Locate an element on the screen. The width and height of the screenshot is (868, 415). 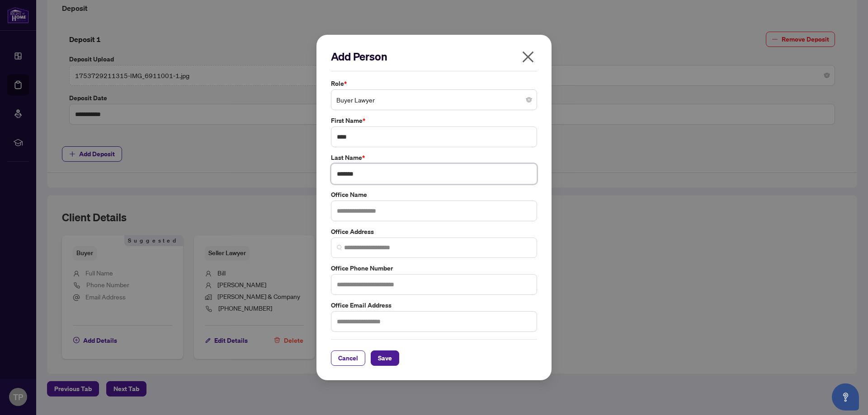
label: Office Address is located at coordinates (434, 232).